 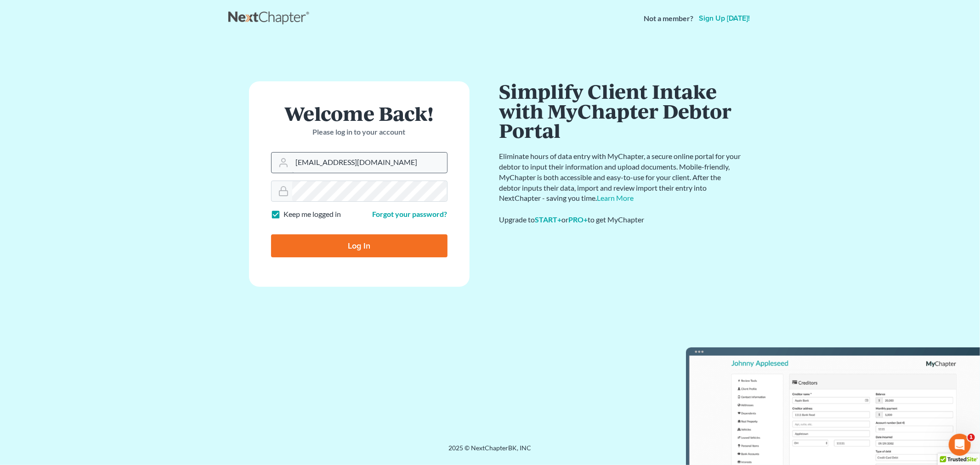 What do you see at coordinates (369, 163) in the screenshot?
I see `input: Email Address` at bounding box center [369, 163].